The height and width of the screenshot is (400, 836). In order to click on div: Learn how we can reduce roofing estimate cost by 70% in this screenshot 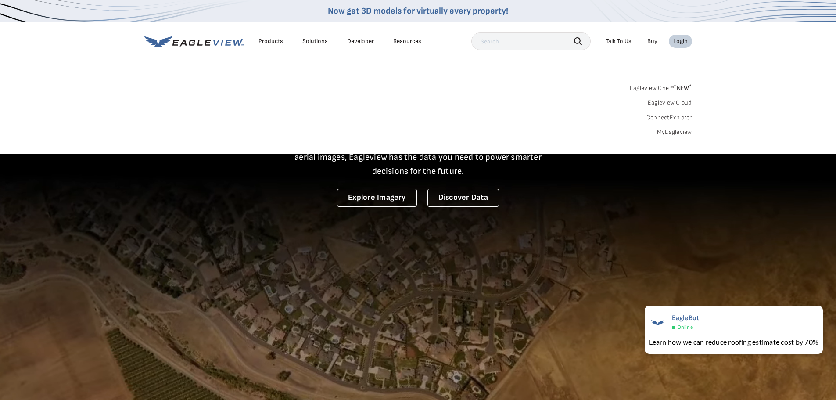, I will do `click(734, 342)`.